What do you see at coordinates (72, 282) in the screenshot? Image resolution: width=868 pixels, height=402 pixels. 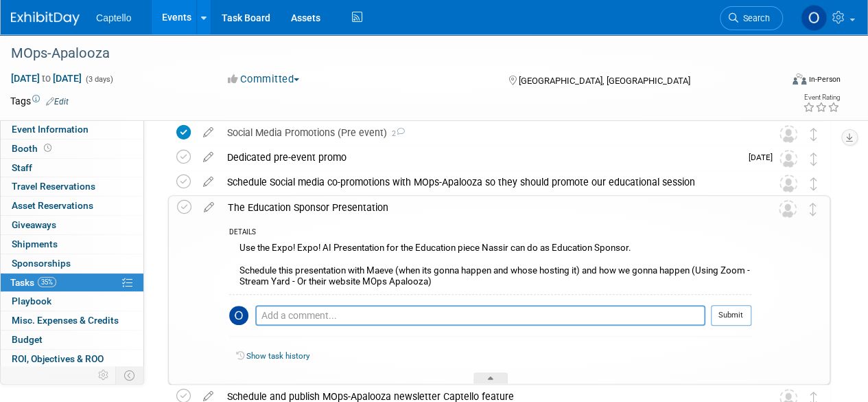 I see `a: Tasks35%` at bounding box center [72, 282].